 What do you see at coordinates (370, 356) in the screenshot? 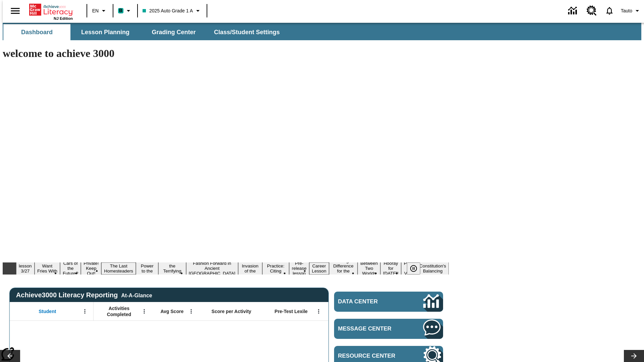
I see `span: Resource Center` at bounding box center [370, 356].